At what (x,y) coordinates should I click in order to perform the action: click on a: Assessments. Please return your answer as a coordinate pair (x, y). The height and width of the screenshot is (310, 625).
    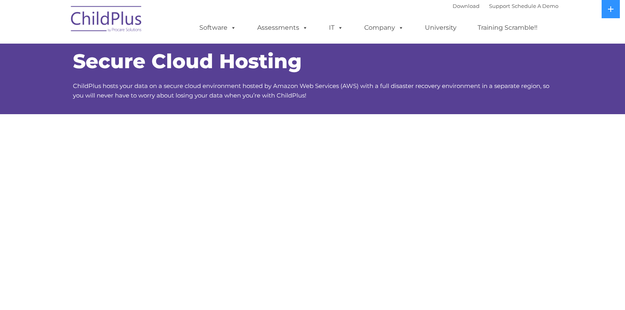
    Looking at the image, I should click on (283, 28).